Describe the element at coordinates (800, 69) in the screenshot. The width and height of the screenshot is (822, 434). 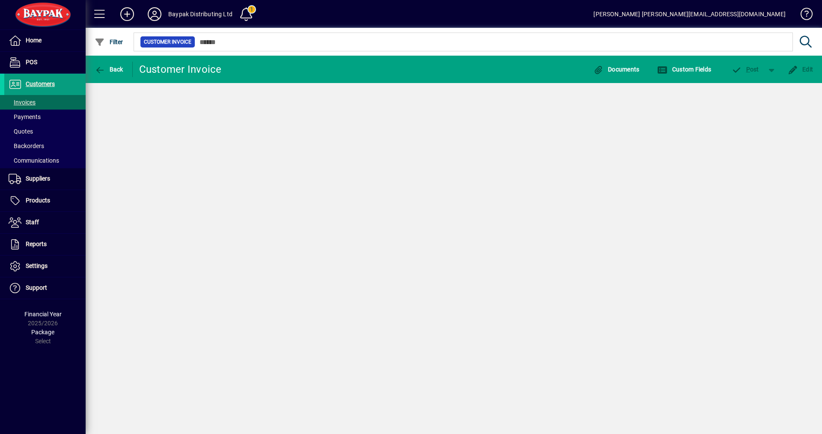
I see `button: Edit` at that location.